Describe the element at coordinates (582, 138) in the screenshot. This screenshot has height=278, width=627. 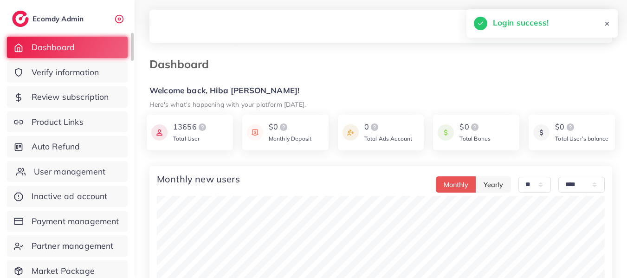
I see `span: Total User’s balance` at that location.